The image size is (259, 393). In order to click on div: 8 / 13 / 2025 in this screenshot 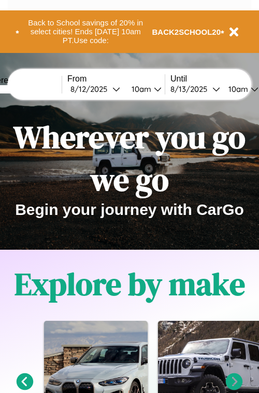, I will do `click(191, 89)`.